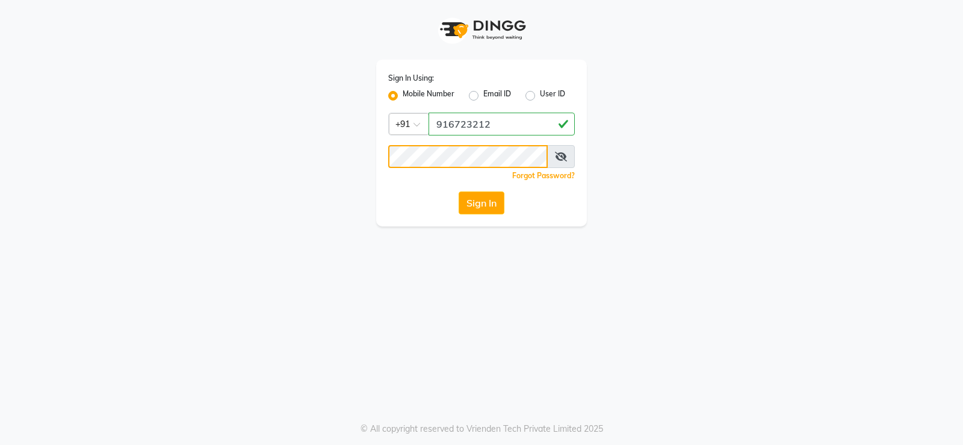 The width and height of the screenshot is (963, 445). Describe the element at coordinates (543, 175) in the screenshot. I see `a: Forgot Password?` at that location.